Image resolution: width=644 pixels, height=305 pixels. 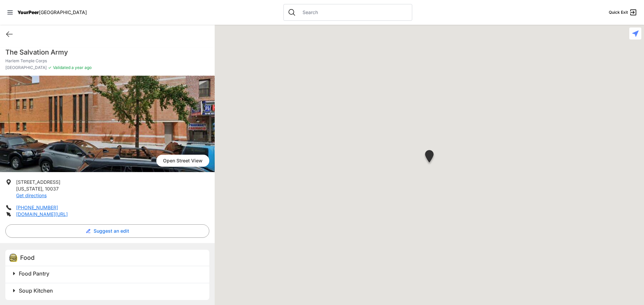 What do you see at coordinates (353, 12) in the screenshot?
I see `input: Search` at bounding box center [353, 12].